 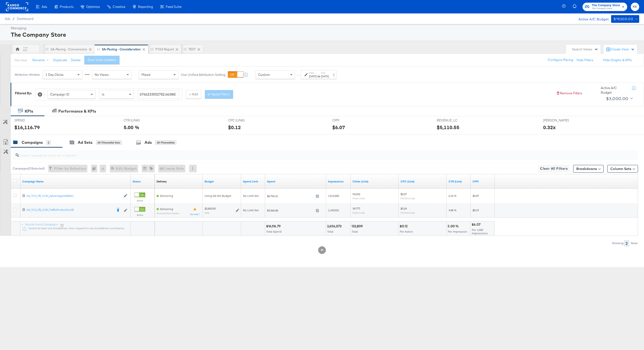 What do you see at coordinates (70, 210) in the screenshot?
I see `div: SA_TCS_FB_CON_TrafficProductCellB` at bounding box center [70, 210].